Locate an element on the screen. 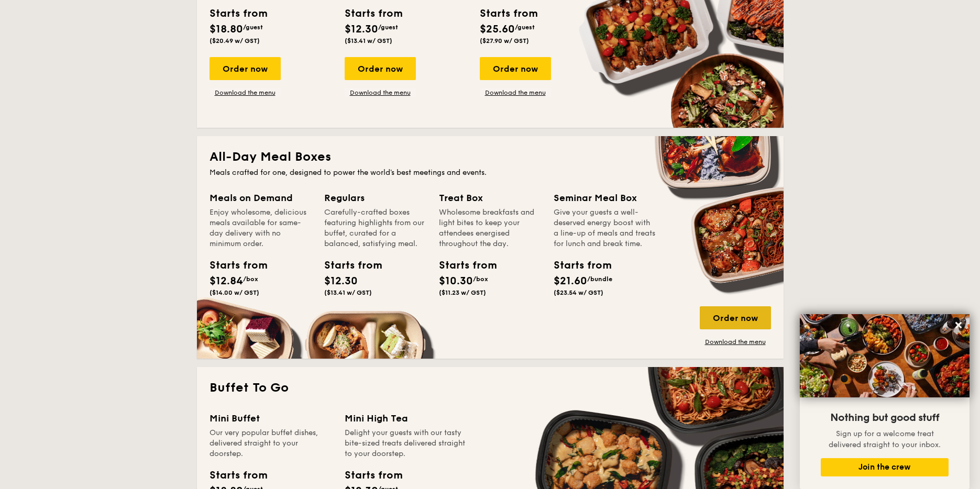  span: ($14.00 w/ GST) is located at coordinates (234, 293).